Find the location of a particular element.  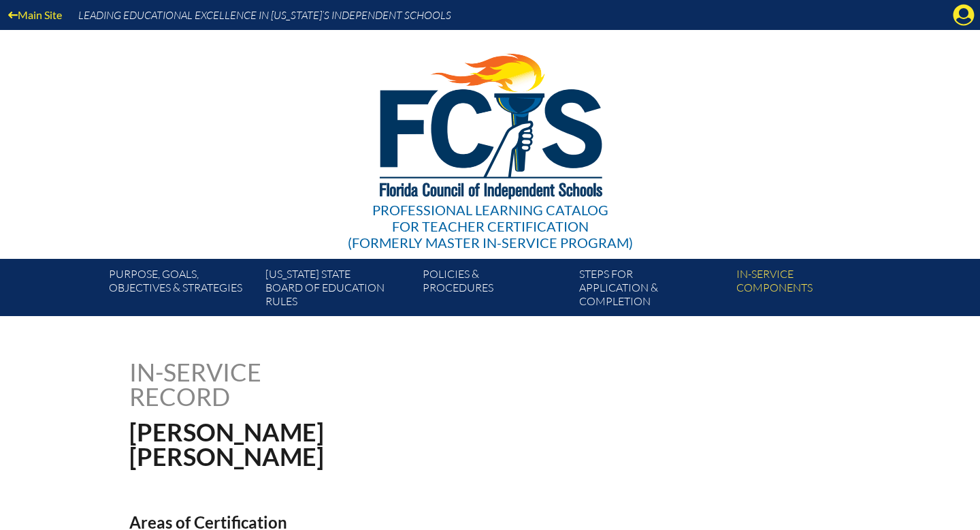

a: Policies &Procedures is located at coordinates (495, 290).